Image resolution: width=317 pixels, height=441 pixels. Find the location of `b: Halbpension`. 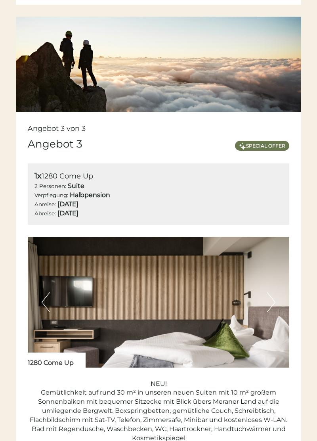

b: Halbpension is located at coordinates (90, 195).